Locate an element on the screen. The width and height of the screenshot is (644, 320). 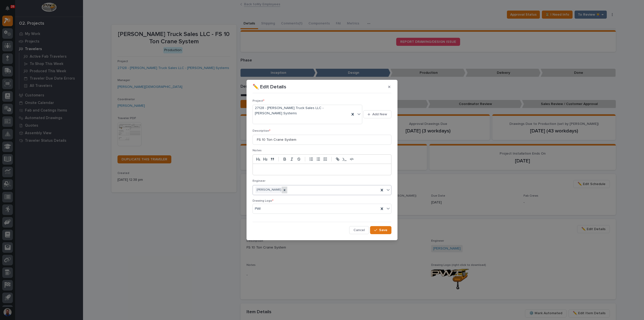
span: Engineer is located at coordinates (258, 181).